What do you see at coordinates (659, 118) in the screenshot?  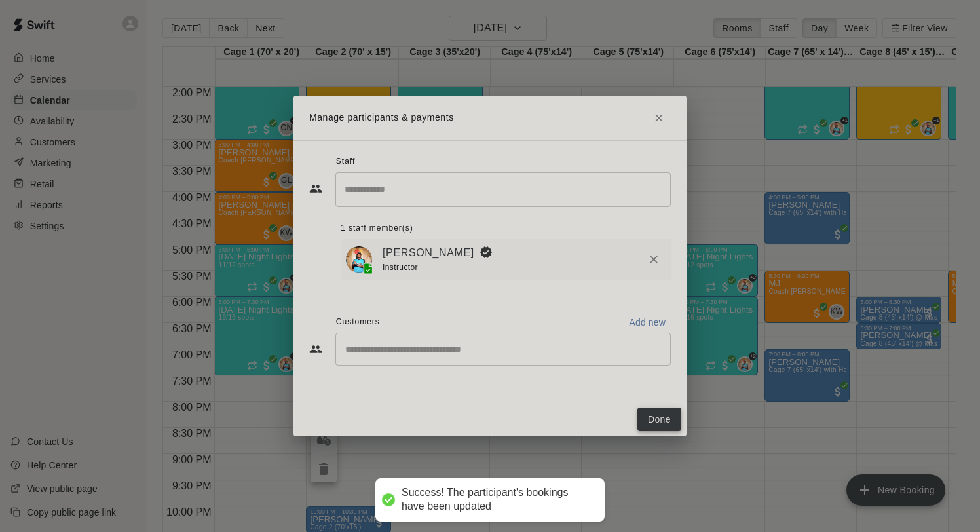 I see `button: Close` at bounding box center [659, 118].